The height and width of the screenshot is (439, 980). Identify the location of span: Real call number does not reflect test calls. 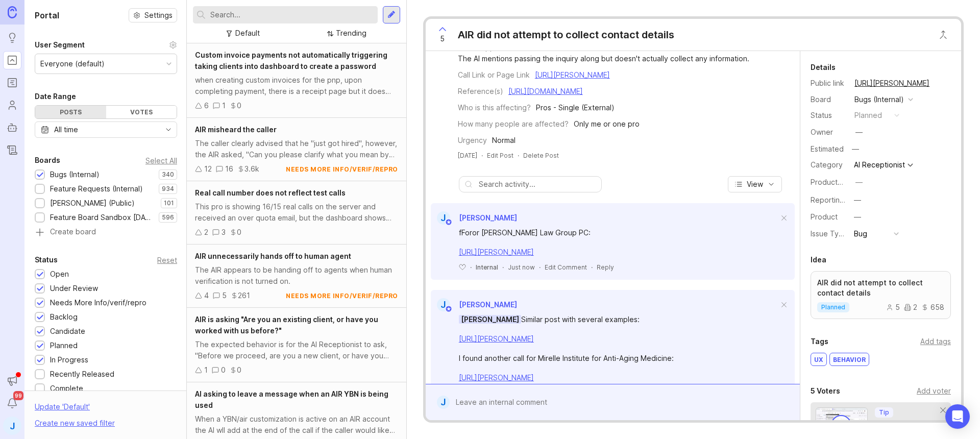
(270, 192).